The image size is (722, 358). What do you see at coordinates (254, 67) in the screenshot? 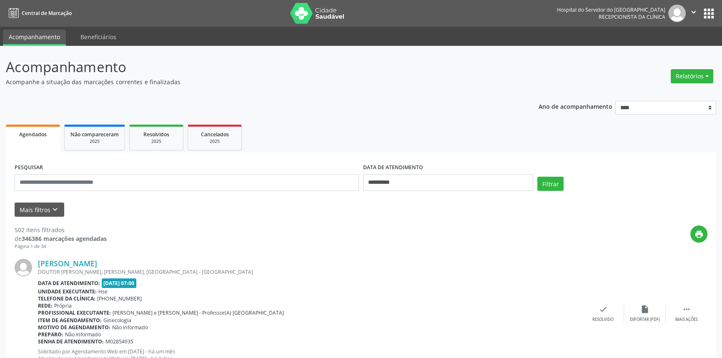
I see `p: Acompanhamento` at bounding box center [254, 67].